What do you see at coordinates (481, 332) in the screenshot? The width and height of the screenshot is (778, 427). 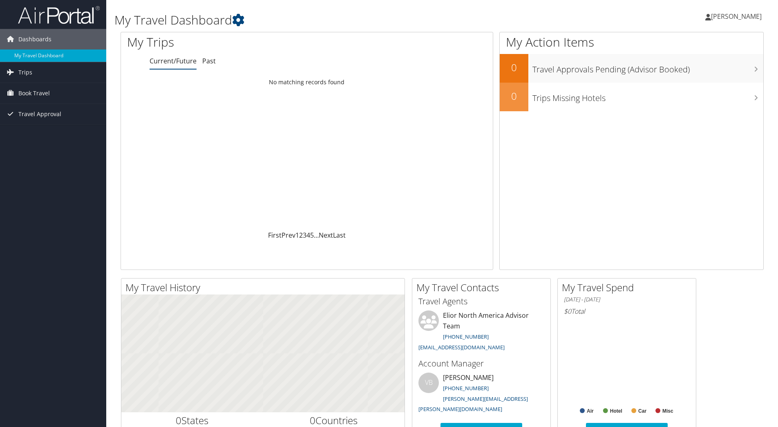 I see `li: Elior North America Advisor Team` at bounding box center [481, 332].